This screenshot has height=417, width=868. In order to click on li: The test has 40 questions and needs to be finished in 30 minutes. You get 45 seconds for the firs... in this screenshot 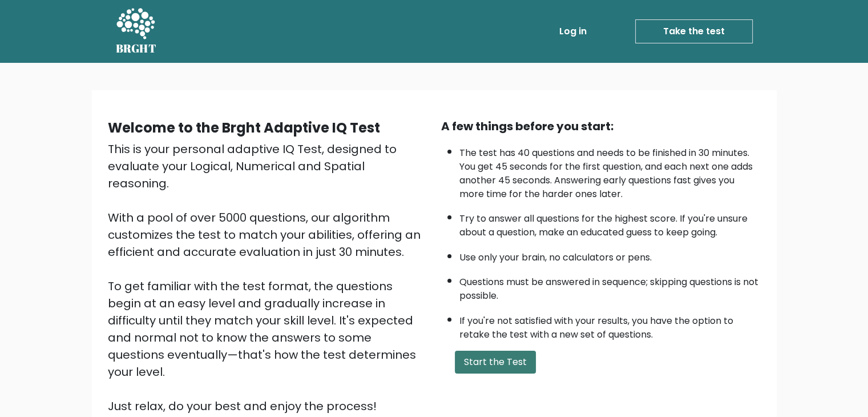, I will do `click(610, 171)`.